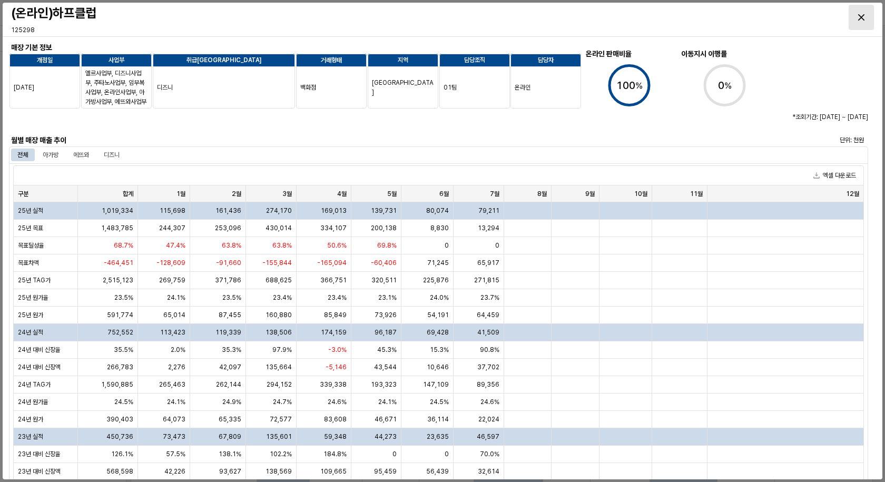  What do you see at coordinates (279, 437) in the screenshot?
I see `span: 135,601` at bounding box center [279, 437].